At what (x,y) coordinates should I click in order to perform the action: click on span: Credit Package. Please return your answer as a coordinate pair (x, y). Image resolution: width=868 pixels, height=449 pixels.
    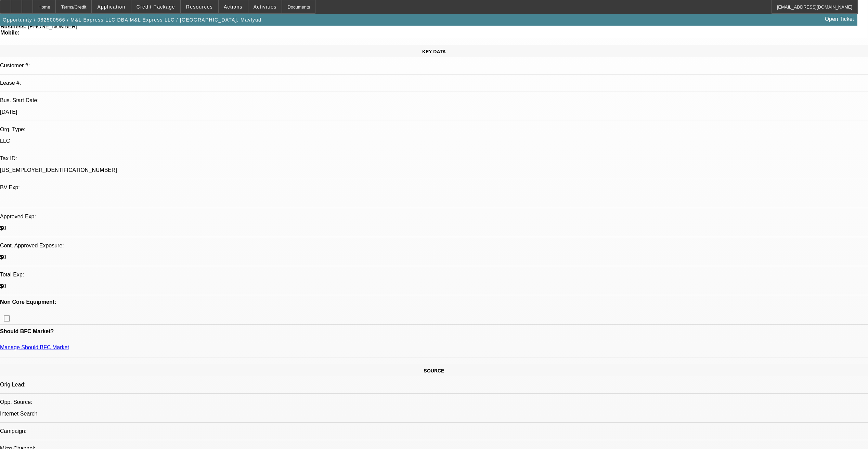
    Looking at the image, I should click on (156, 7).